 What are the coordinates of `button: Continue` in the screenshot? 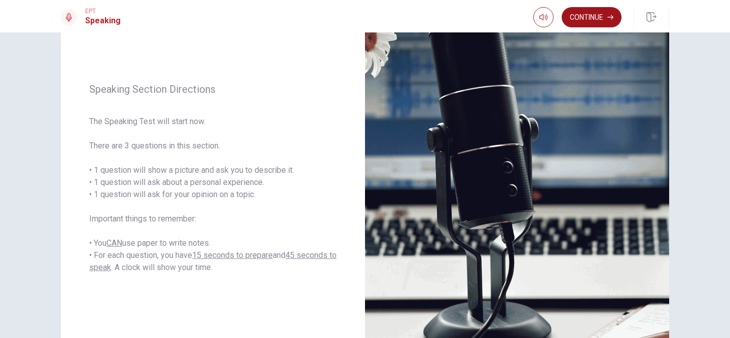 It's located at (592, 17).